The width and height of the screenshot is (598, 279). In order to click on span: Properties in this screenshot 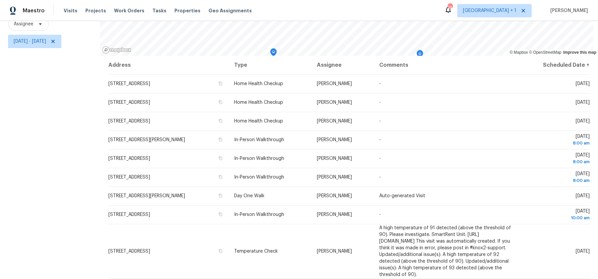, I will do `click(187, 11)`.